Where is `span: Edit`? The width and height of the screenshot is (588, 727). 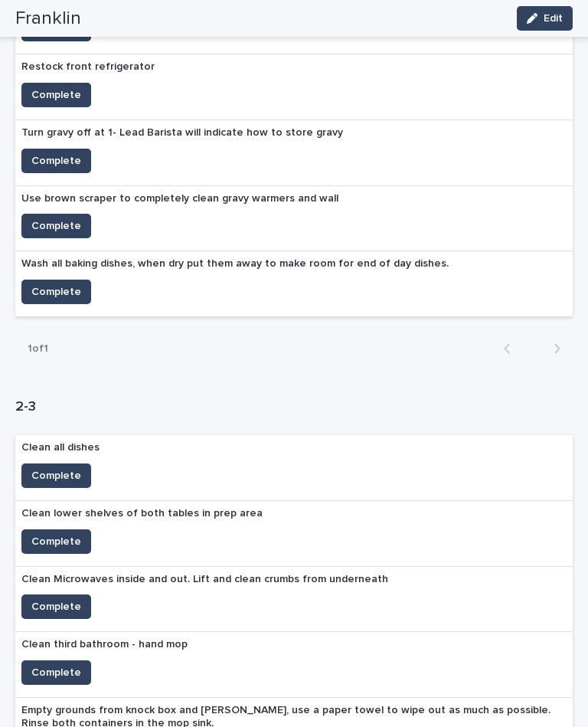
span: Edit is located at coordinates (553, 19).